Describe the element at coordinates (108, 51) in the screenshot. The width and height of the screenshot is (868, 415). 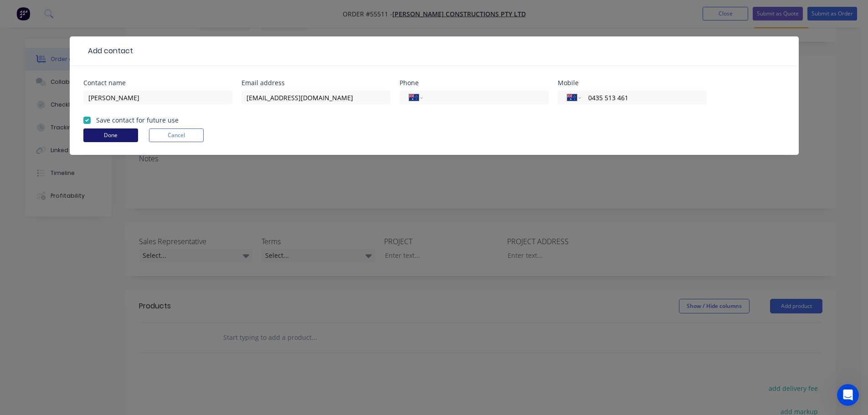
I see `div: Add contact` at that location.